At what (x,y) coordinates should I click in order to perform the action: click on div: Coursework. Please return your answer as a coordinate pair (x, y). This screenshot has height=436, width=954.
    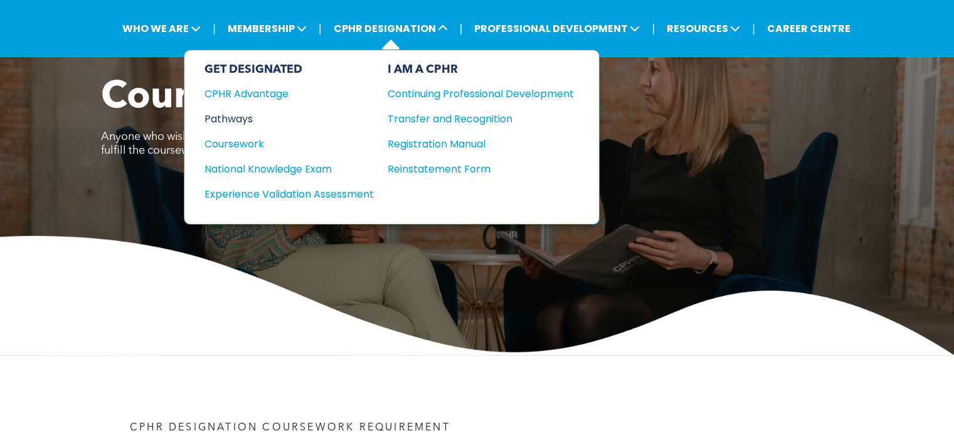
    Looking at the image, I should click on (280, 144).